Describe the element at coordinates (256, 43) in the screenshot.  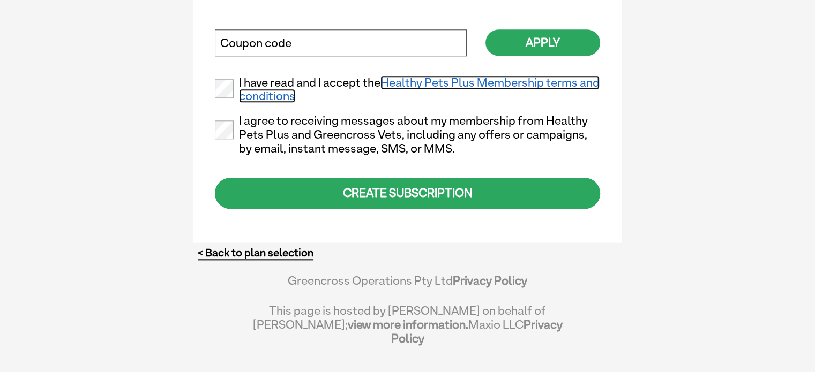
I see `label: Coupon code` at that location.